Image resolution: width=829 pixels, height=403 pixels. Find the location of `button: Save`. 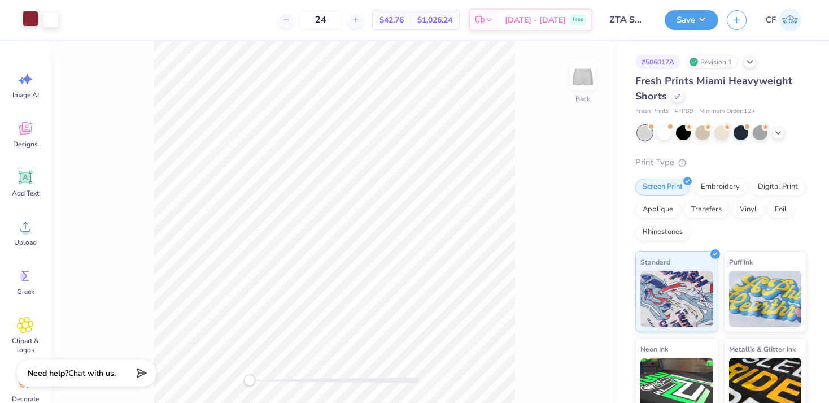

button: Save is located at coordinates (691, 20).